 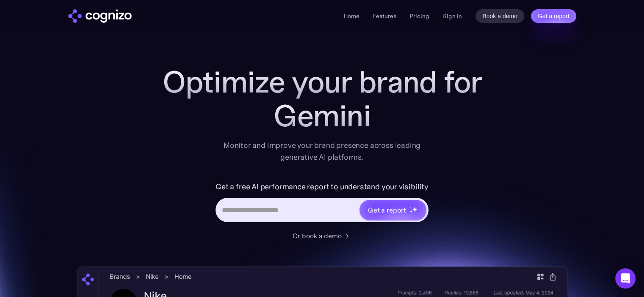 What do you see at coordinates (452, 16) in the screenshot?
I see `a: Sign in` at bounding box center [452, 16].